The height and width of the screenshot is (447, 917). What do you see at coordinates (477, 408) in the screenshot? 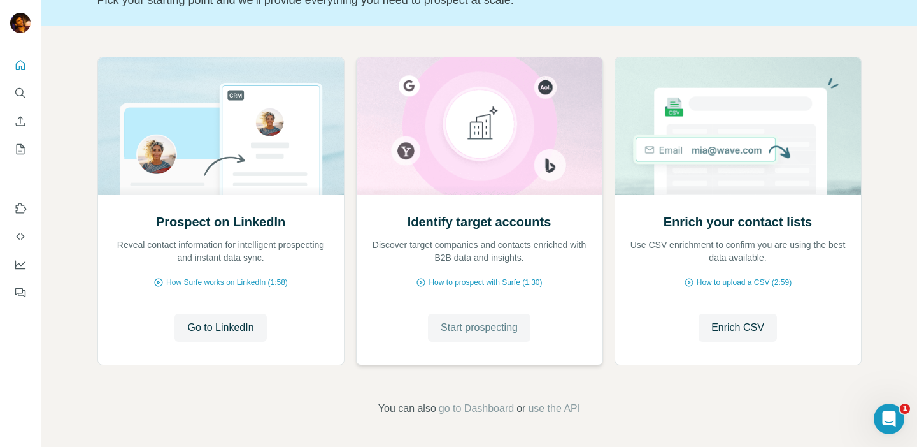
I see `span: go to Dashboard` at bounding box center [477, 408].